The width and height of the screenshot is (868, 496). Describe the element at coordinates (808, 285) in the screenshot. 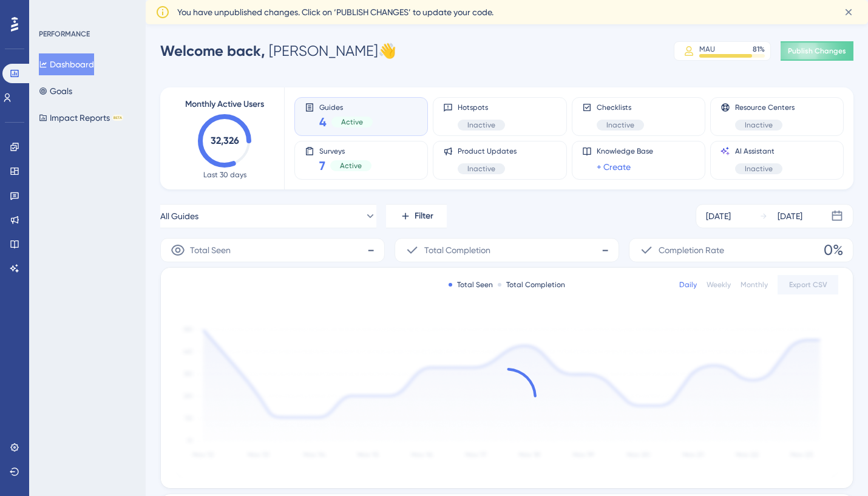

I see `span: Export CSV` at that location.